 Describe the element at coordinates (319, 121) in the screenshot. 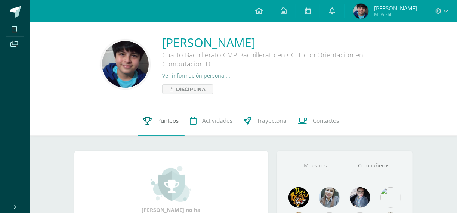

I see `a: Contactos` at that location.